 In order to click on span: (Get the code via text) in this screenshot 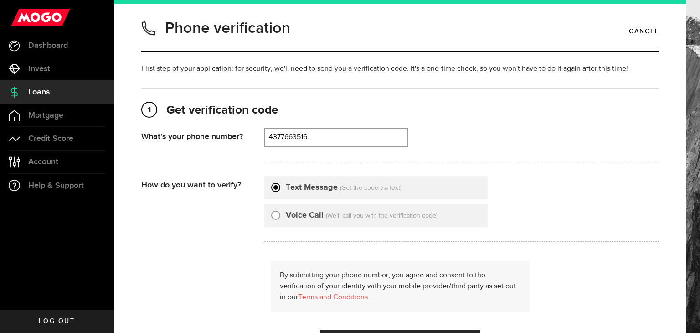, I will do `click(370, 188)`.